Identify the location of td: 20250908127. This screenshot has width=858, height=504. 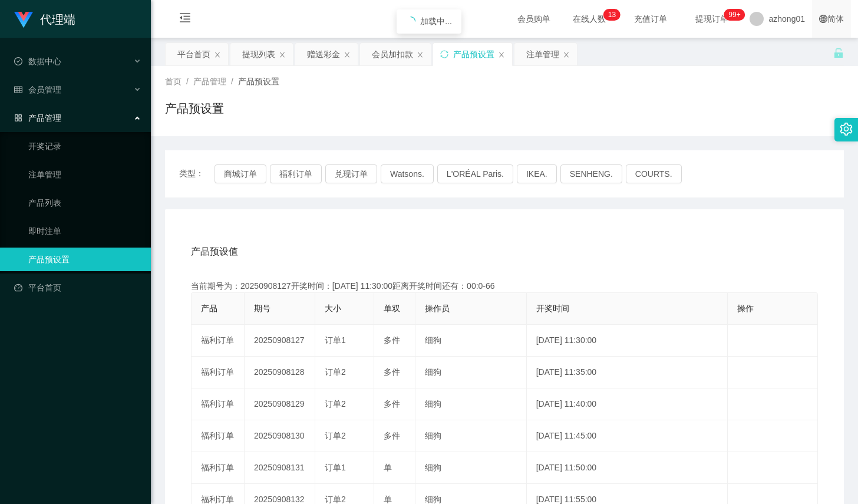
(280, 341).